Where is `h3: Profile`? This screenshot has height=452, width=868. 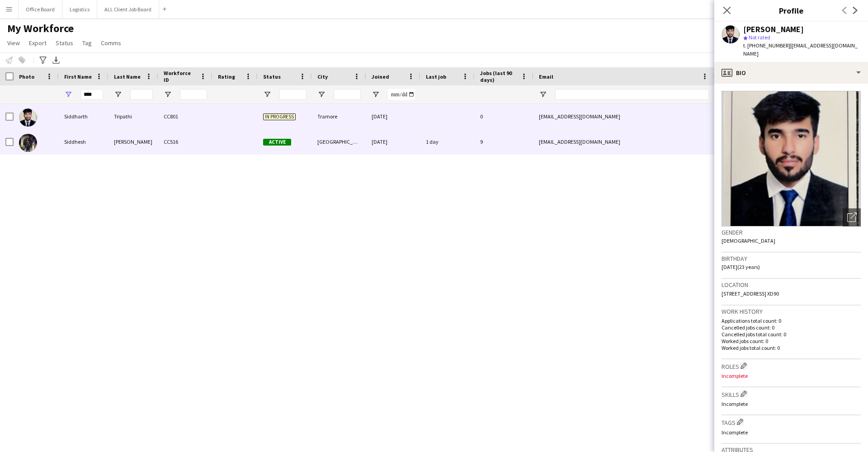
h3: Profile is located at coordinates (791, 10).